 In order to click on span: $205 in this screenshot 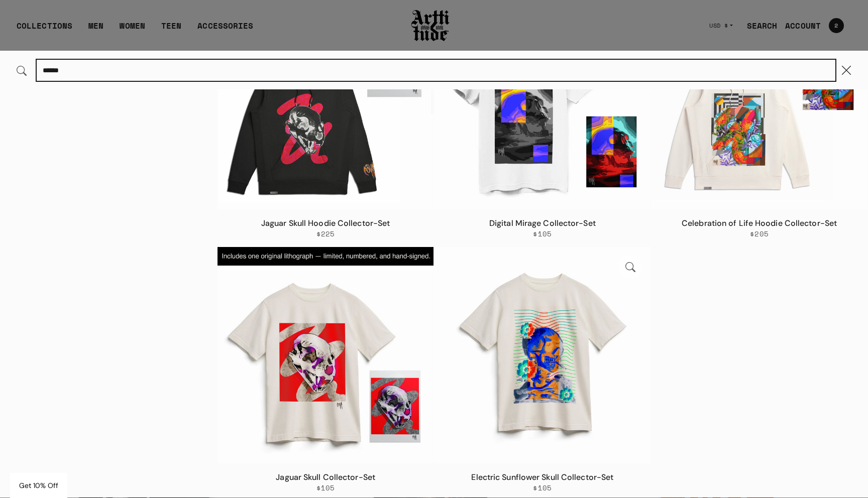, I will do `click(759, 234)`.